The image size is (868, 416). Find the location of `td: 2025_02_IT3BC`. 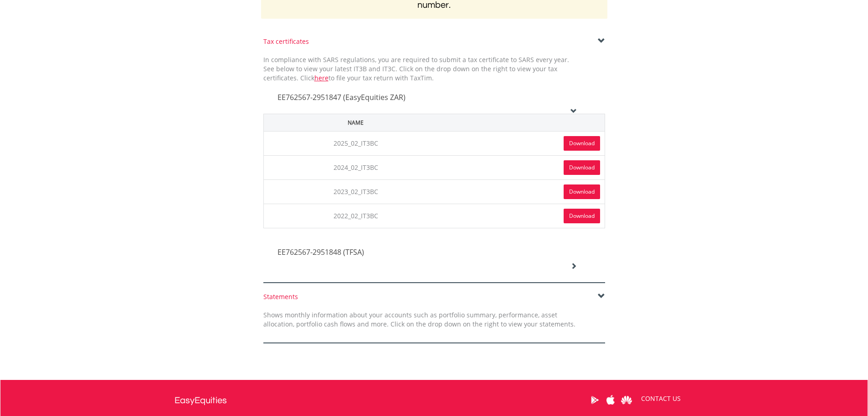

td: 2025_02_IT3BC is located at coordinates (355, 143).